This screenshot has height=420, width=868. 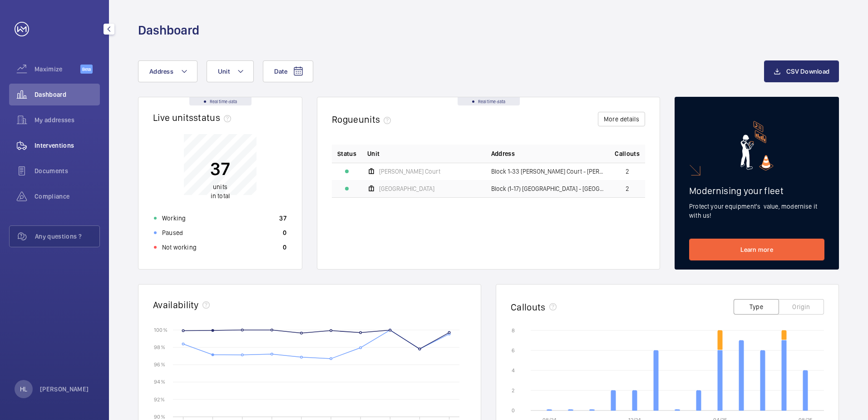 I want to click on span: Maximize, so click(x=57, y=69).